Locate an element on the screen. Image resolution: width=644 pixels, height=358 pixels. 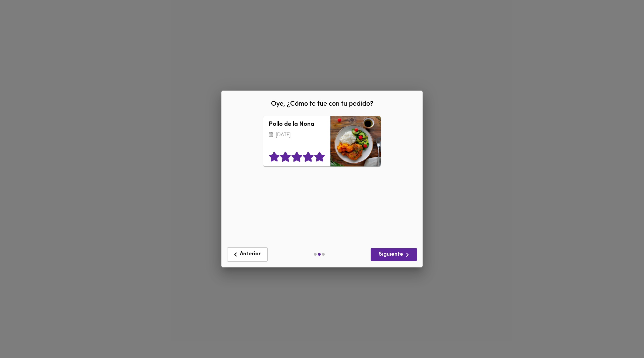
span: Anterior is located at coordinates (247, 254).